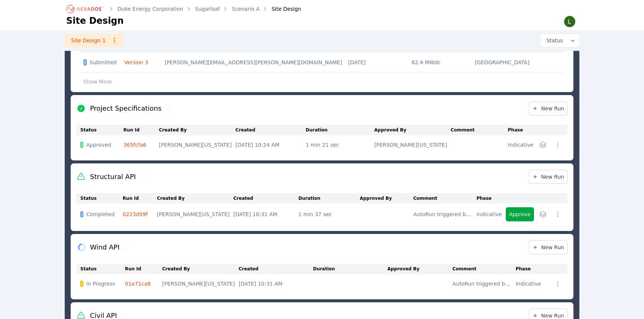 Image resolution: width=644 pixels, height=319 pixels. Describe the element at coordinates (183, 9) in the screenshot. I see `nav: Breadcrumb` at that location.